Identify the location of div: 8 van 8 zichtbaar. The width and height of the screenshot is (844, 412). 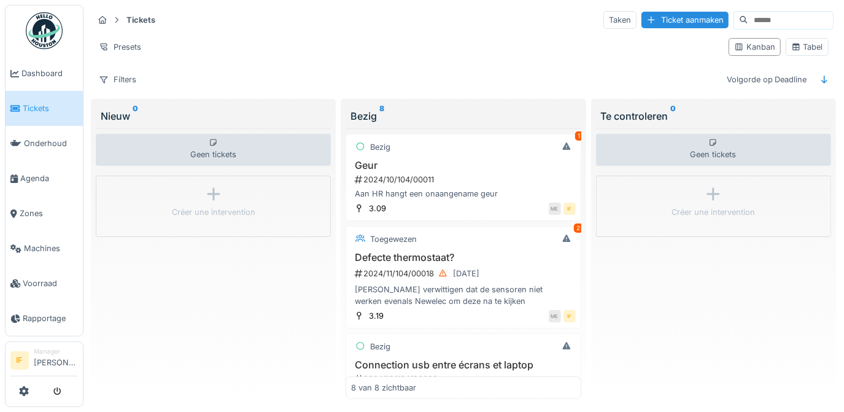
(384, 387).